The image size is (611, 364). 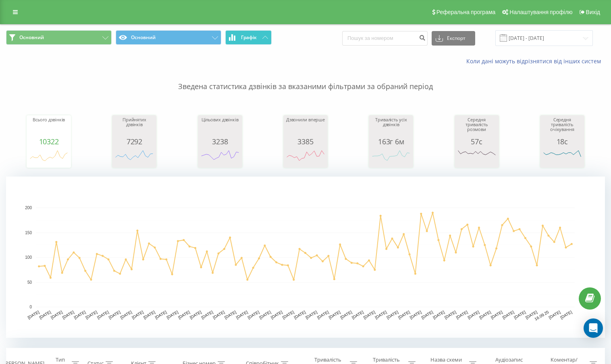 What do you see at coordinates (477, 127) in the screenshot?
I see `div: Середня тривалість розмови` at bounding box center [477, 127].